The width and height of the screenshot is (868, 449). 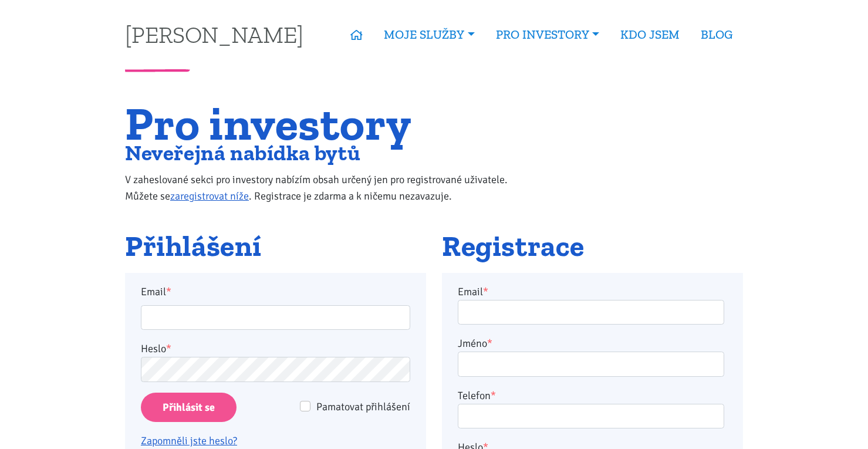 What do you see at coordinates (548, 35) in the screenshot?
I see `a: PRO INVESTORY` at bounding box center [548, 35].